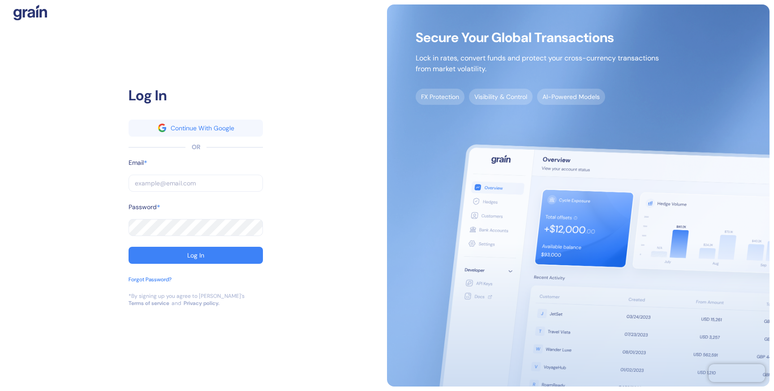  What do you see at coordinates (162, 128) in the screenshot?
I see `img: google` at bounding box center [162, 128].